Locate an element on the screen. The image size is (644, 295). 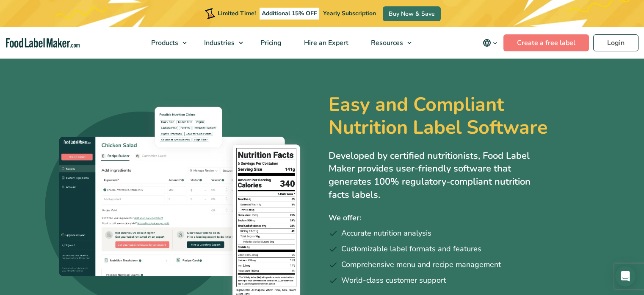
h1: Easy and Compliant Nutrition Label Software is located at coordinates (454, 116).